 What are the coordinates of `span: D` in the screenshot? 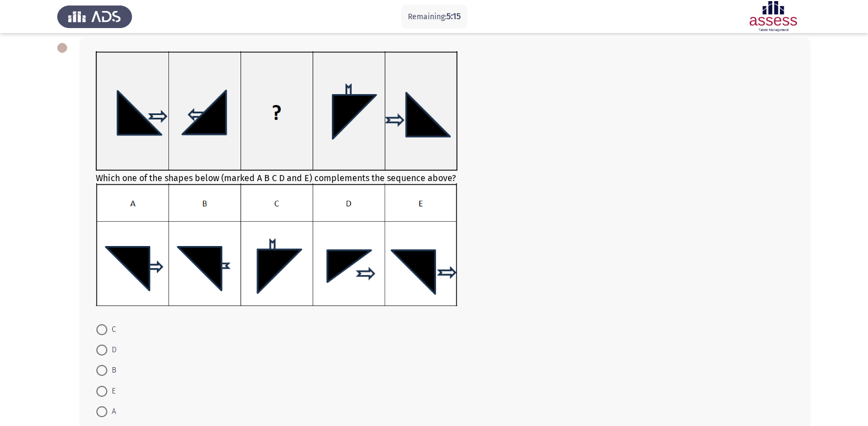 It's located at (112, 350).